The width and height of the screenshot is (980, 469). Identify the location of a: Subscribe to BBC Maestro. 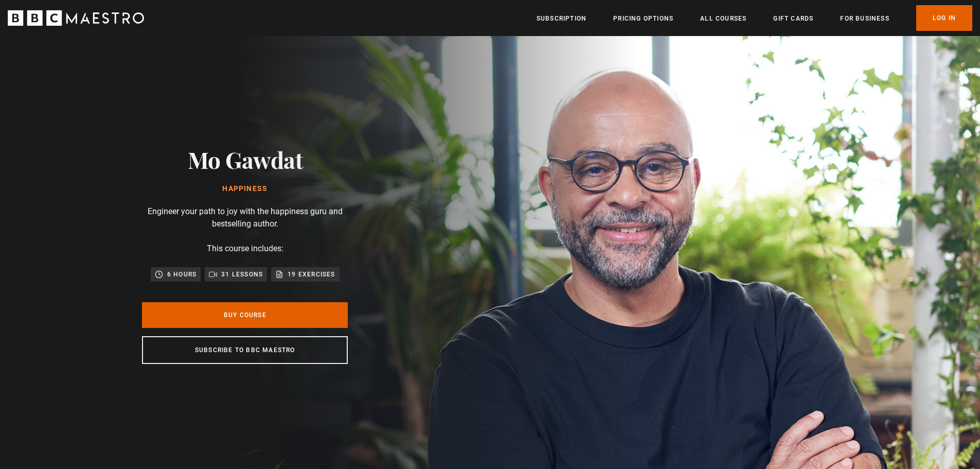
(245, 350).